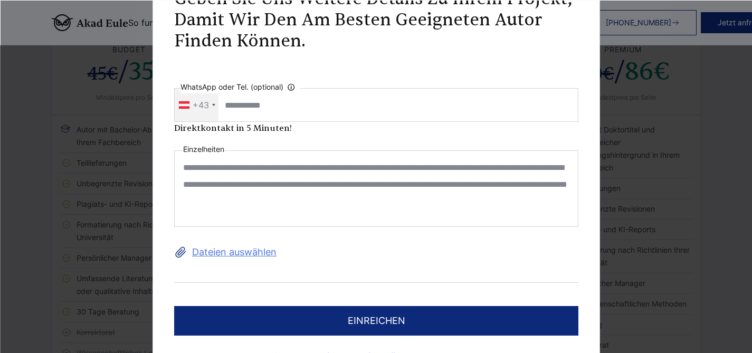 The image size is (752, 353). What do you see at coordinates (196, 105) in the screenshot?
I see `div: Telephone country code` at bounding box center [196, 105].